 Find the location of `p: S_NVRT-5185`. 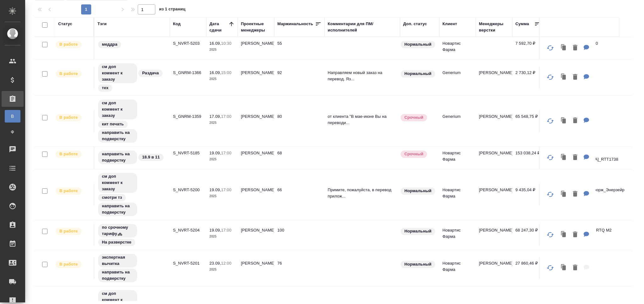

p: S_NVRT-5185 is located at coordinates (188, 153).